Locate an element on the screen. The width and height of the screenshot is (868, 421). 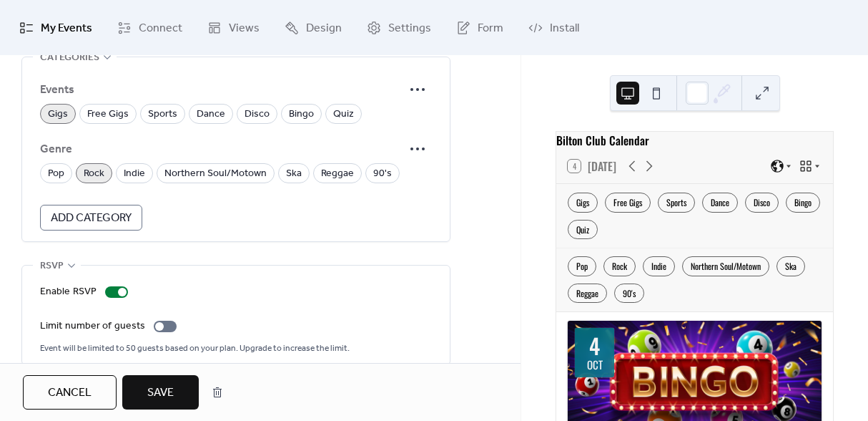
span: Sports is located at coordinates (162, 115).